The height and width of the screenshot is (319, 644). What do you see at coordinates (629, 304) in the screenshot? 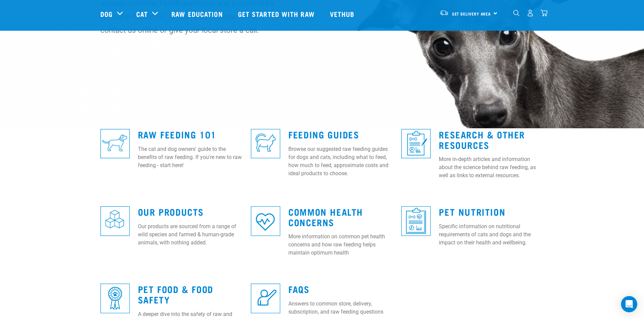
I see `div: Open Intercom Messenger` at bounding box center [629, 304].